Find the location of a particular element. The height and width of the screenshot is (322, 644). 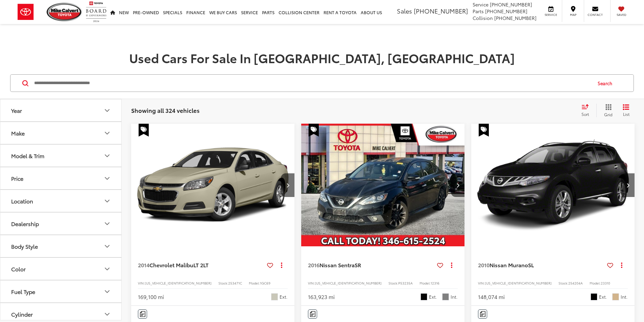

span: Super Black is located at coordinates (424, 296).